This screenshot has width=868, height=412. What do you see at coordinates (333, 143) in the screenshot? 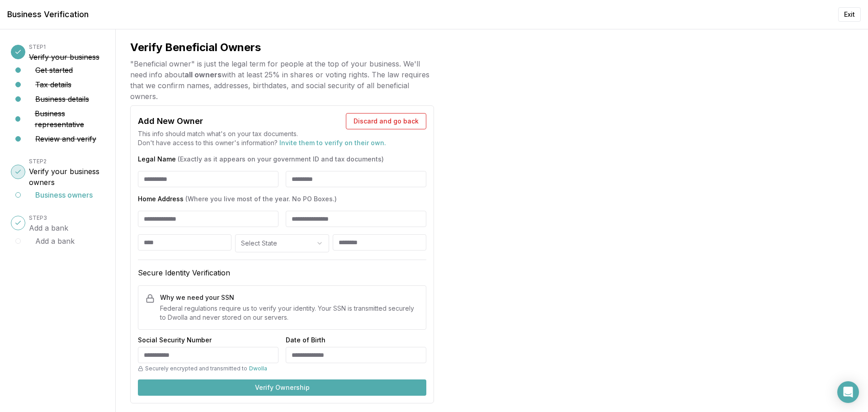
I see `button: Invite them to verify on their own.` at bounding box center [333, 143].